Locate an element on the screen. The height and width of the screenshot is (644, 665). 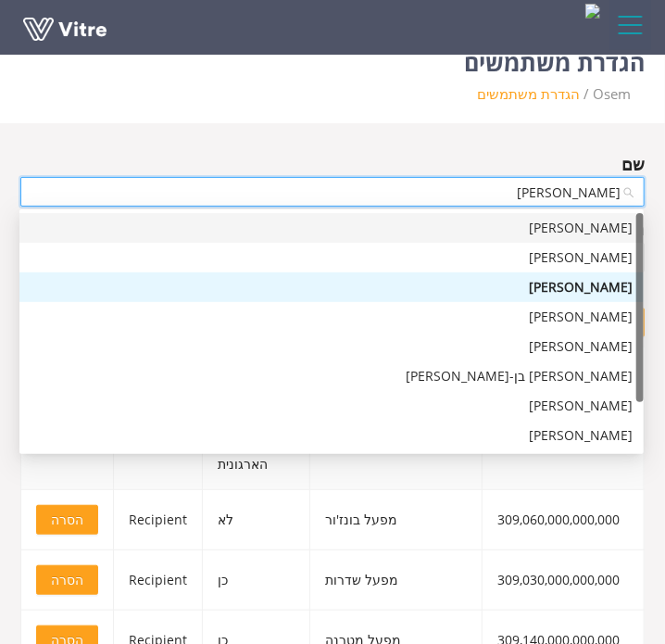
span: 309,060,000,000,000 is located at coordinates (559, 519).